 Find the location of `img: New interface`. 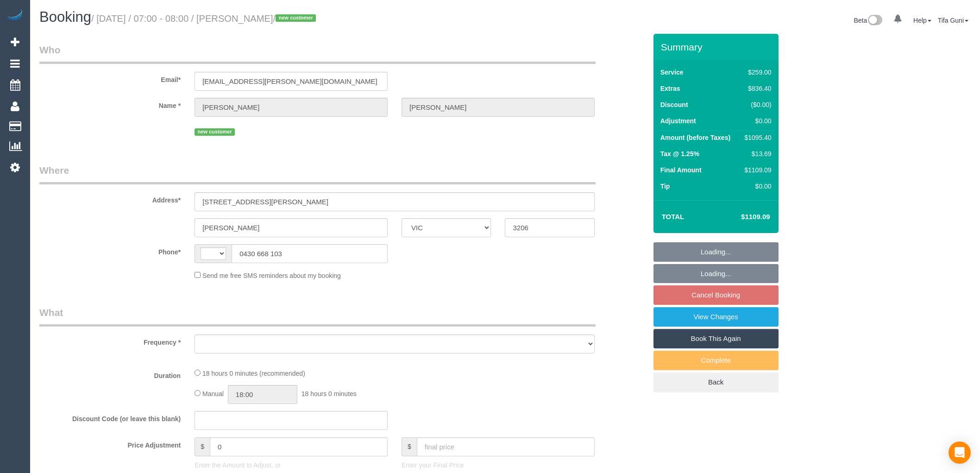

img: New interface is located at coordinates (875, 21).